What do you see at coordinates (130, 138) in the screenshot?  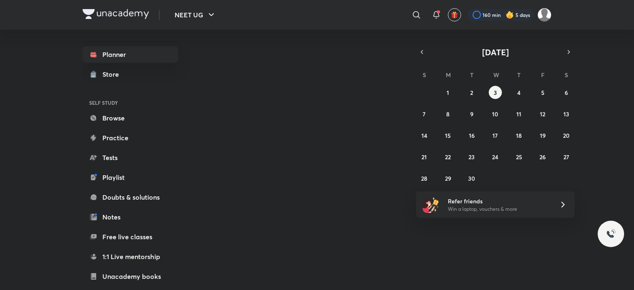 I see `a: Practice` at bounding box center [130, 138].